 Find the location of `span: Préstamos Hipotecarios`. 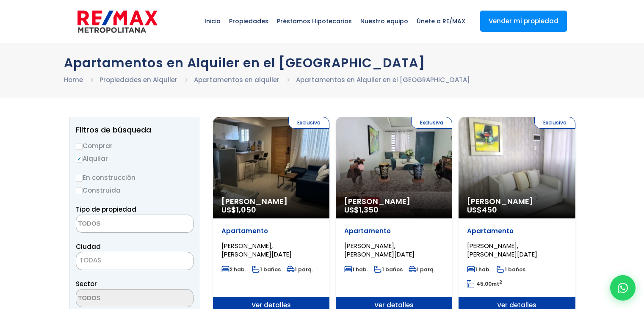

span: Préstamos Hipotecarios is located at coordinates (314, 21).